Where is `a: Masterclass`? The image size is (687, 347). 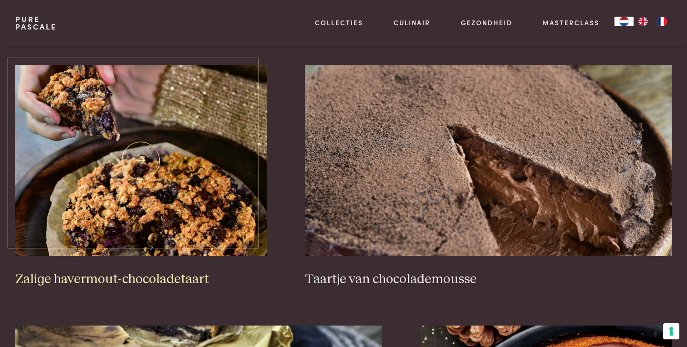
a: Masterclass is located at coordinates (571, 22).